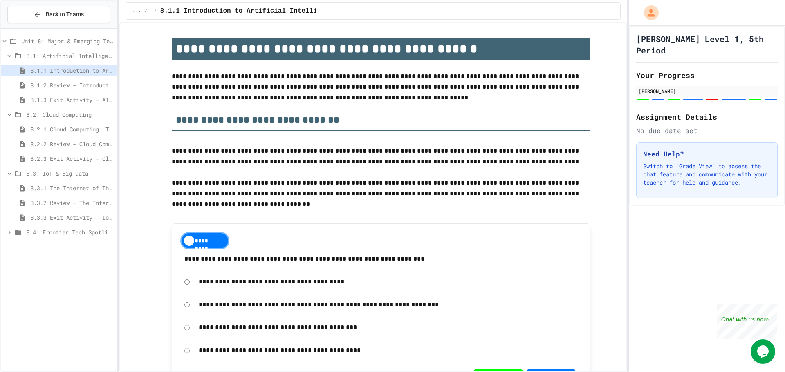 Image resolution: width=785 pixels, height=372 pixels. I want to click on h2: Your Progress, so click(707, 75).